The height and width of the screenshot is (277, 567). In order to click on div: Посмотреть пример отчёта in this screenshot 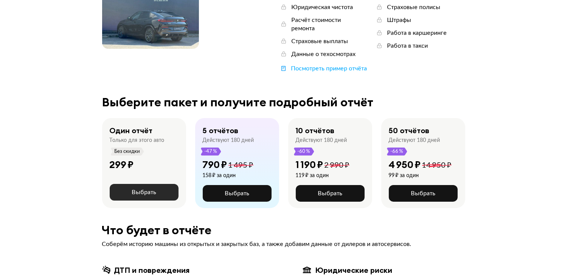, I will do `click(329, 68)`.